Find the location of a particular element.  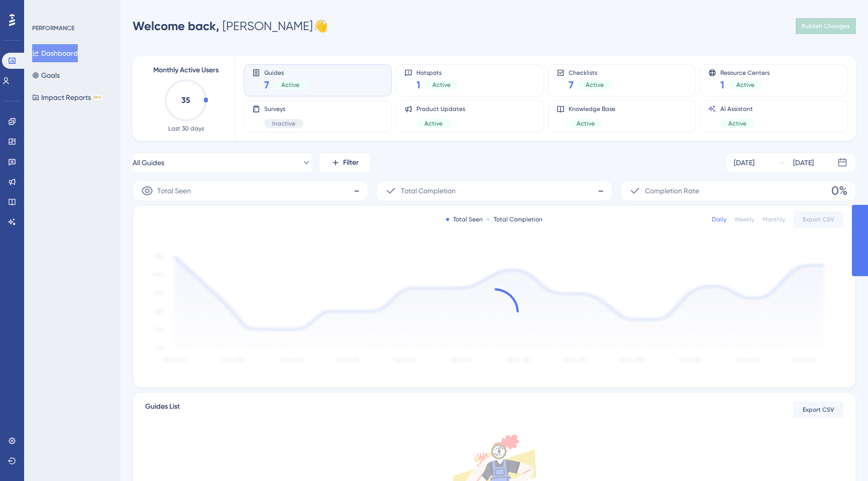

div: BETA is located at coordinates (98, 98).